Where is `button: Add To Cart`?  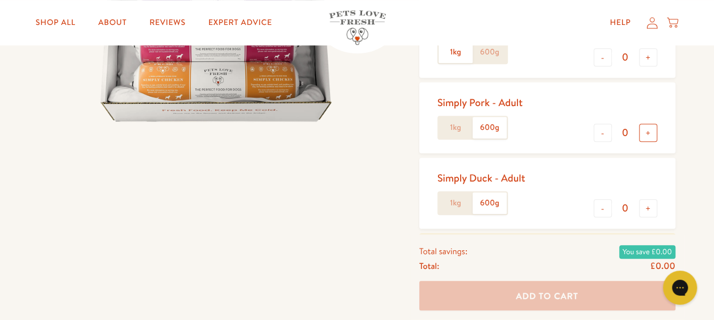 button: Add To Cart is located at coordinates (547, 296).